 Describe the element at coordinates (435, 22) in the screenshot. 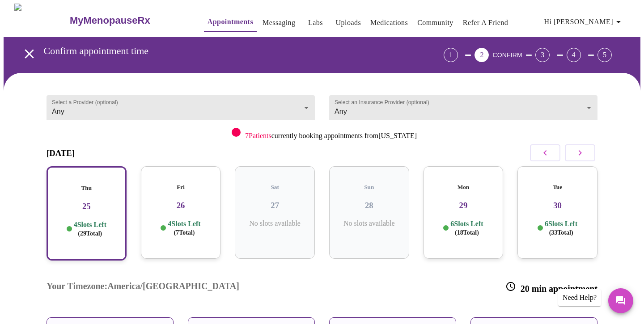

I see `a: Community` at that location.